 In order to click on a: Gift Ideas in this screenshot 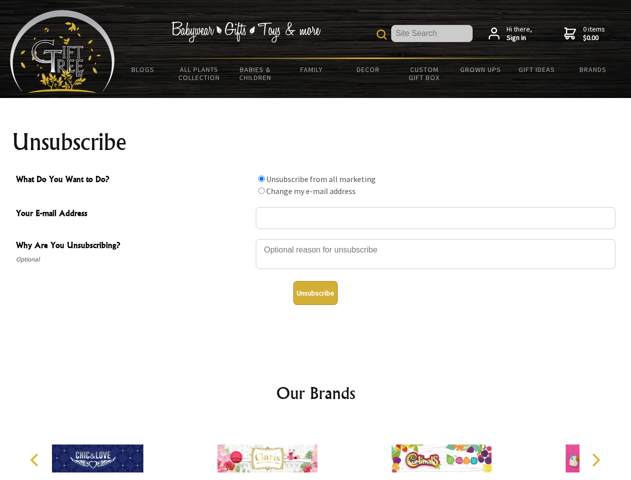, I will do `click(536, 69)`.